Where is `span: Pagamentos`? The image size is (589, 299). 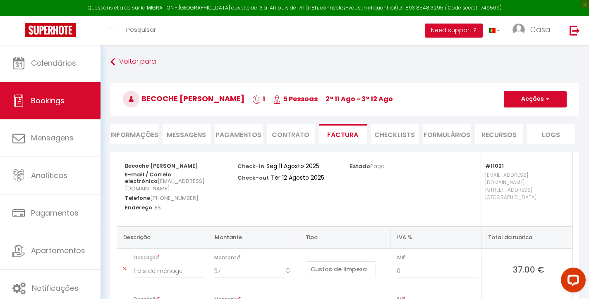
span: Pagamentos is located at coordinates (55, 213).